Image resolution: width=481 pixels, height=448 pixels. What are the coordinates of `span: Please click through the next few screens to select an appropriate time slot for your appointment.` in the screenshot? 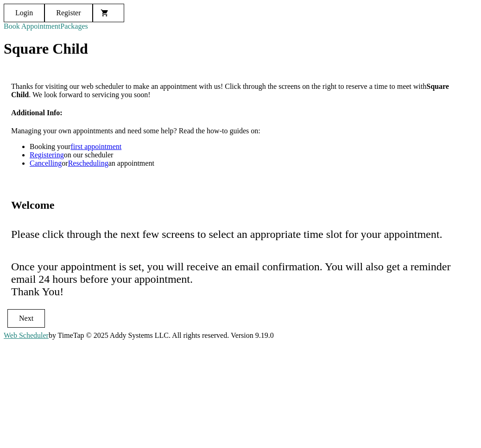 It's located at (227, 234).